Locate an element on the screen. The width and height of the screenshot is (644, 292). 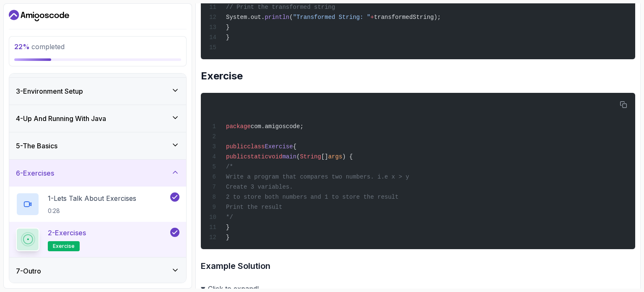
span: args is located at coordinates (336, 157).